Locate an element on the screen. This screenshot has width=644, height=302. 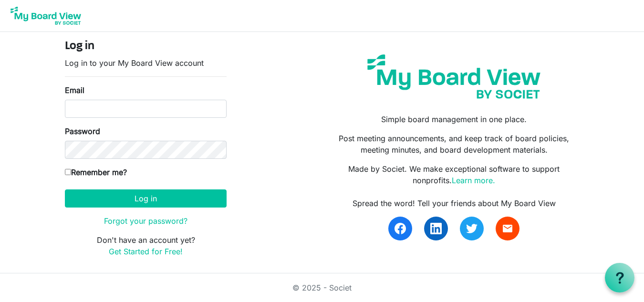
div: Spread the word! Tell your friends about My Board View is located at coordinates (455, 203).